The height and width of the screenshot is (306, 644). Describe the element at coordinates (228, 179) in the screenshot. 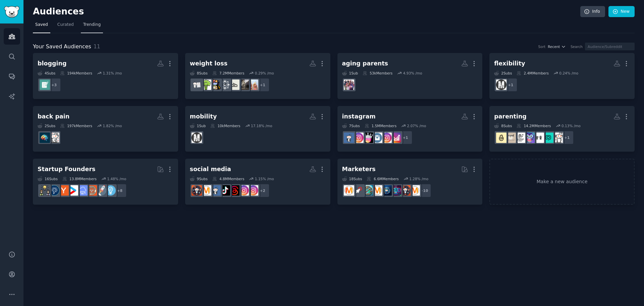

I see `div: 4.8M Members` at that location.